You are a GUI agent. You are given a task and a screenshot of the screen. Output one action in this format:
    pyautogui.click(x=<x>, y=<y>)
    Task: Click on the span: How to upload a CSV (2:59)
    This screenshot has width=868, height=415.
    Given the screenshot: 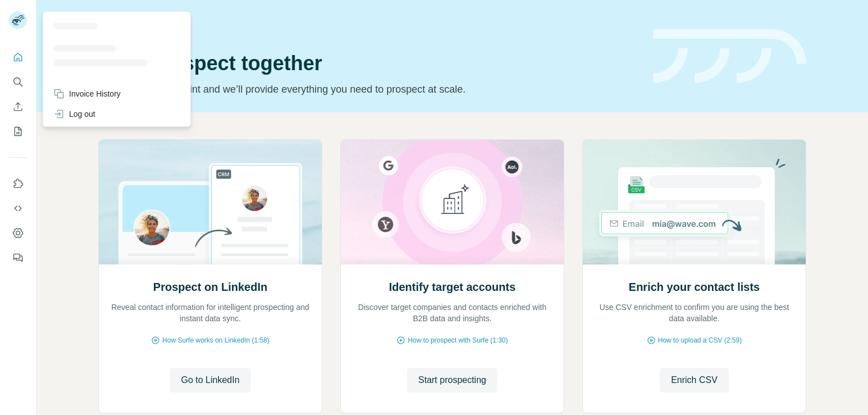 What is the action you would take?
    pyautogui.click(x=700, y=340)
    